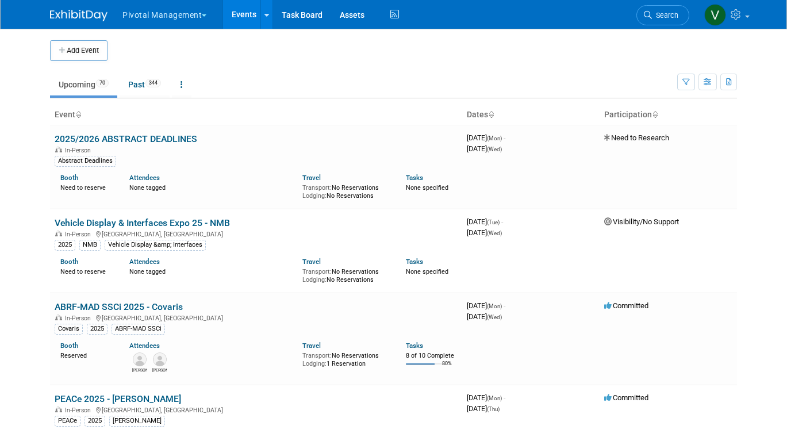 The height and width of the screenshot is (433, 787). Describe the element at coordinates (79, 51) in the screenshot. I see `button: Add Event` at that location.